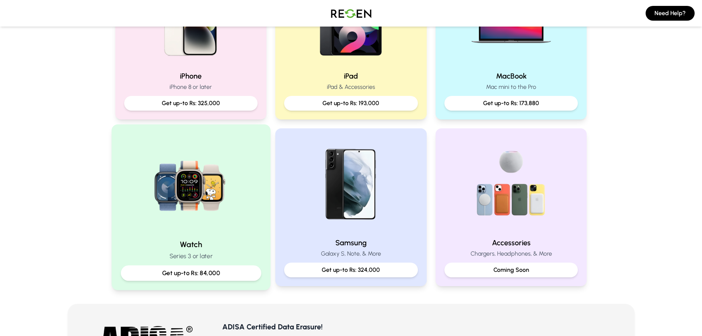  What do you see at coordinates (191, 87) in the screenshot?
I see `p: iPhone 8 or later` at bounding box center [191, 87].